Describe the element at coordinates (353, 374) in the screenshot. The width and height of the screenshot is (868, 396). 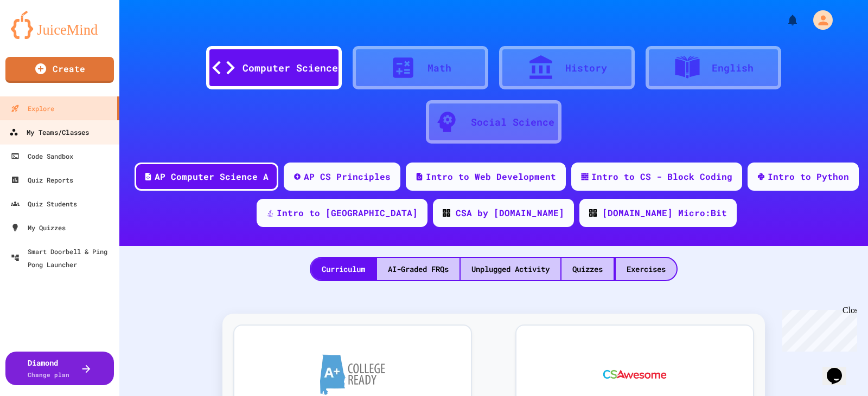
I see `img: A+ College Ready` at that location.